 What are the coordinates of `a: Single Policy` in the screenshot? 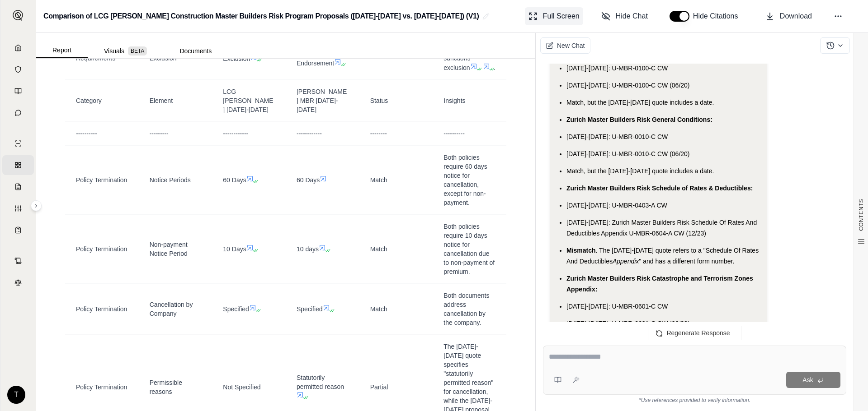 It's located at (18, 143).